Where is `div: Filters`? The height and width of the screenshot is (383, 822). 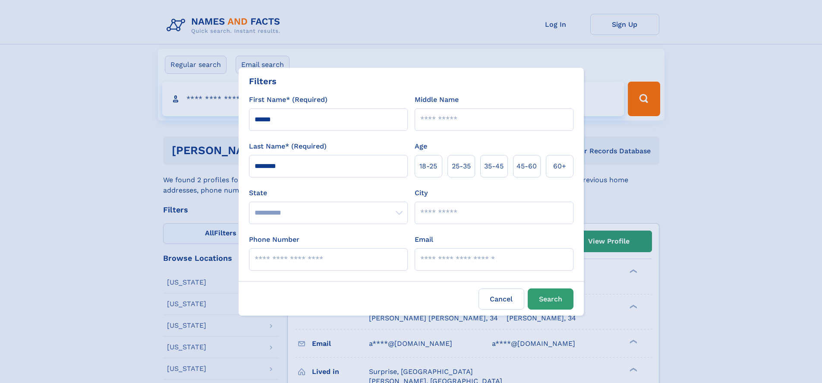 div: Filters is located at coordinates (263, 81).